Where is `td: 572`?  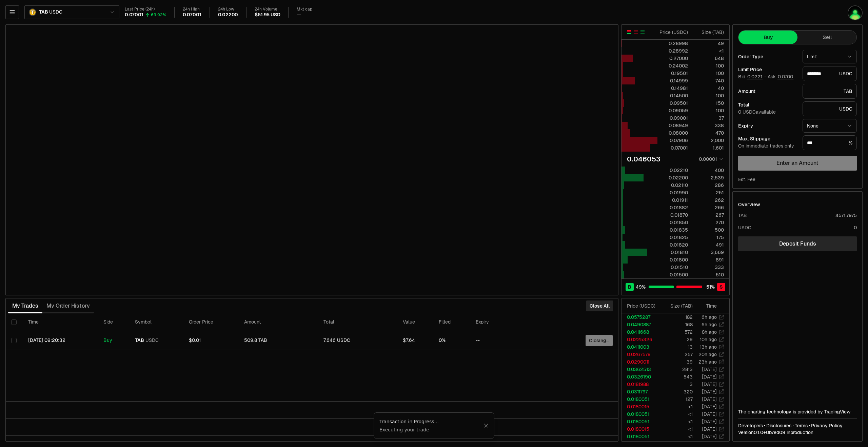
td: 572 is located at coordinates (677, 332).